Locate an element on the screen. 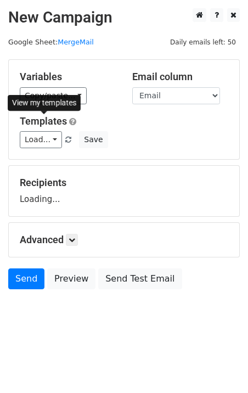  a: Templates is located at coordinates (43, 121).